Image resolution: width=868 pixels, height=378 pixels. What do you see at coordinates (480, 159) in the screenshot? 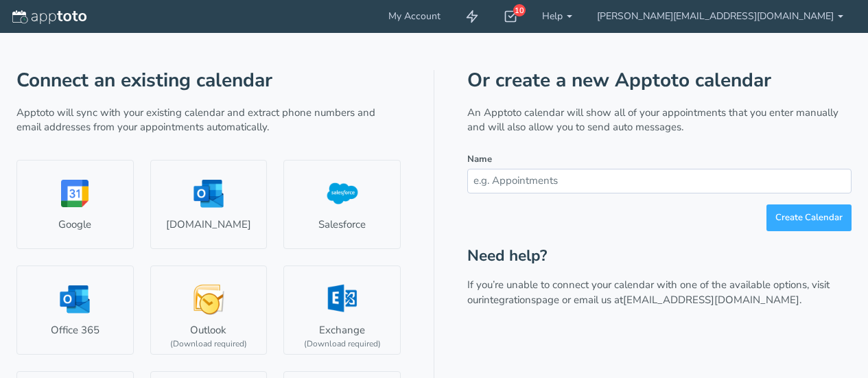
I see `label: Name` at bounding box center [480, 159].